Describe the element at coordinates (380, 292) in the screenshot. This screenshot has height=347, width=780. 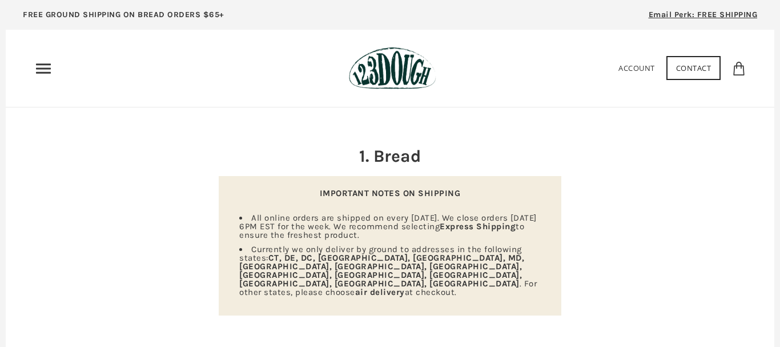
I see `strong: air delivery` at that location.